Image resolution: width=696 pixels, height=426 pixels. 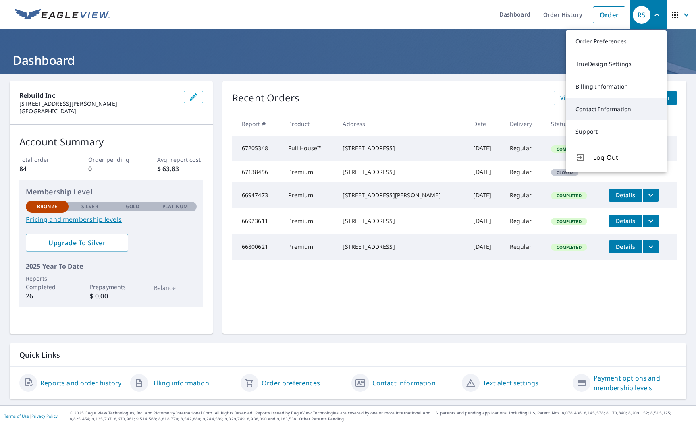 What do you see at coordinates (180, 169) in the screenshot?
I see `p: $ 63.83` at bounding box center [180, 169].